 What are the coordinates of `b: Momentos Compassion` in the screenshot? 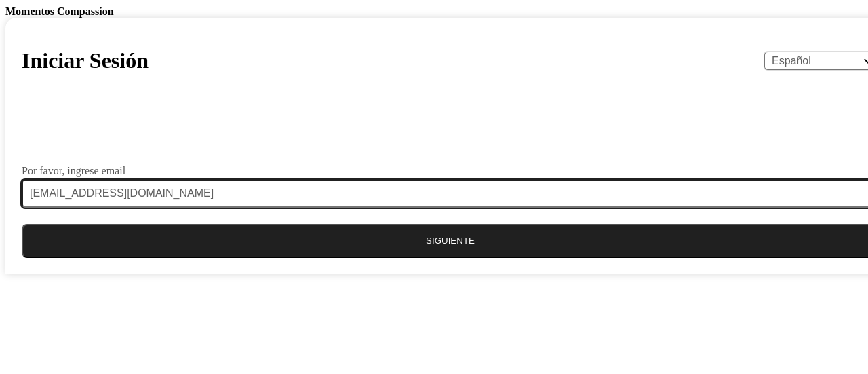 It's located at (59, 11).